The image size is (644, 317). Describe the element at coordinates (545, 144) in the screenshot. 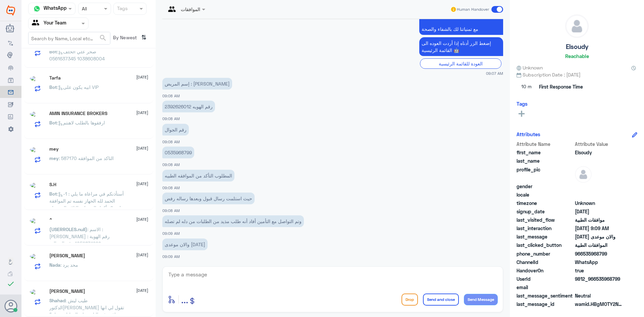

I see `span: Attribute Name` at that location.